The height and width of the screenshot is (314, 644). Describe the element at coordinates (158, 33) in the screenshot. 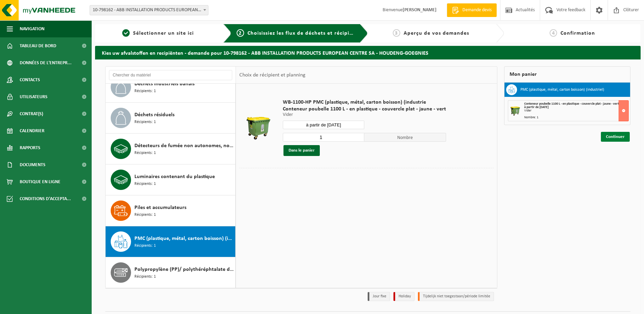

I see `a: 1Sélectionner un site ici` at that location.